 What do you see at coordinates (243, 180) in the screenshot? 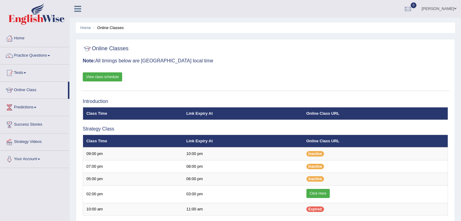
I see `td: 06:00 pm` at bounding box center [243, 180].